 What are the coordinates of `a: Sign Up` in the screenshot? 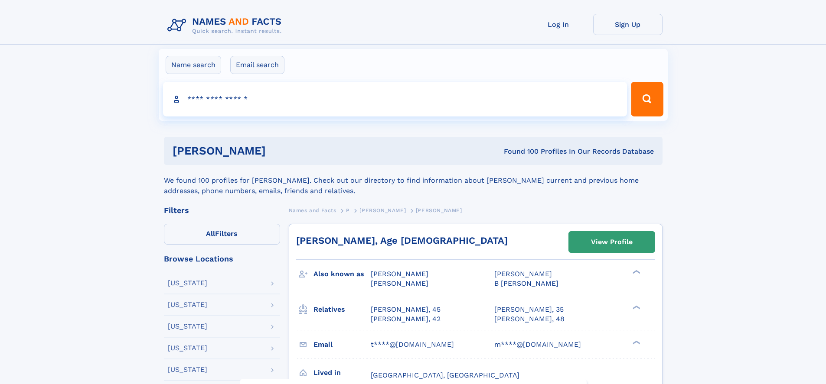 It's located at (628, 24).